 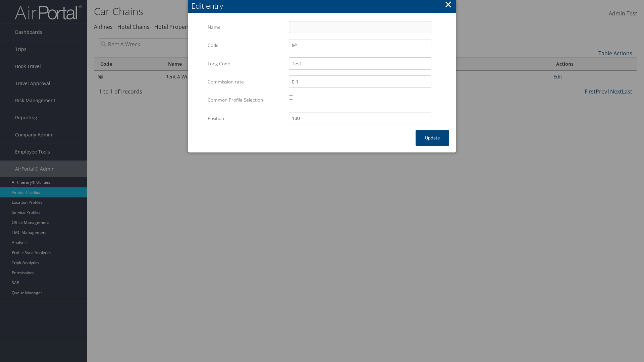 I want to click on label: Long Code, so click(x=245, y=64).